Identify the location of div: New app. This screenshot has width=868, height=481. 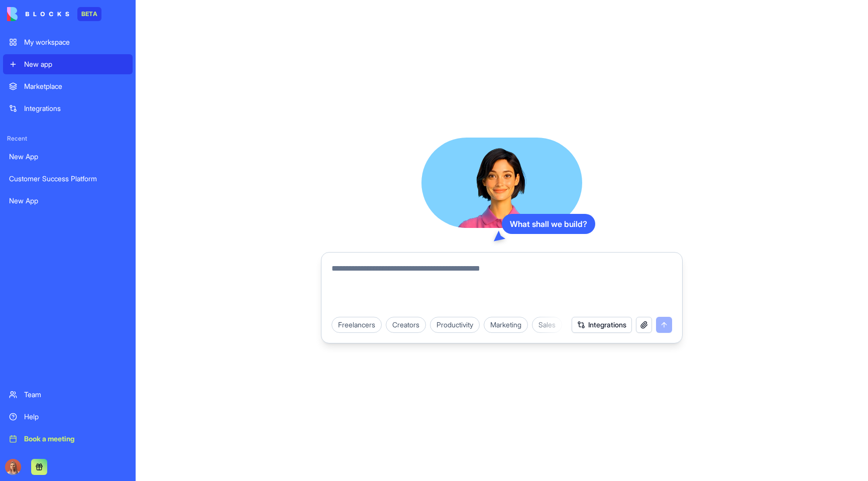
(75, 64).